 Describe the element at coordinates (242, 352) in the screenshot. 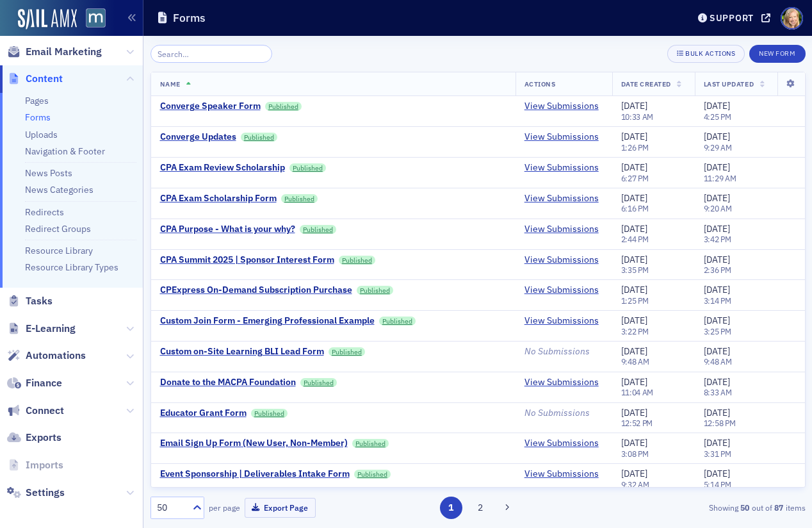

I see `a: Custom on-Site Learning BLI Lead Form` at that location.